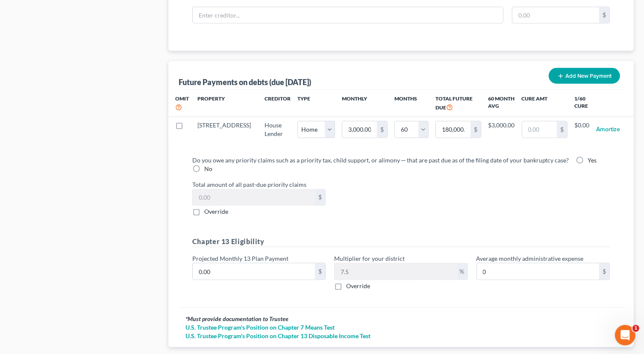 The height and width of the screenshot is (354, 644). Describe the element at coordinates (401, 184) in the screenshot. I see `label: Total amount of all past-due priority claims` at that location.